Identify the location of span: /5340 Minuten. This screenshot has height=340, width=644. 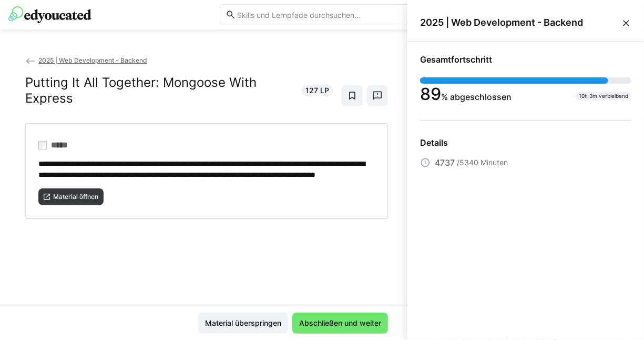
(482, 163).